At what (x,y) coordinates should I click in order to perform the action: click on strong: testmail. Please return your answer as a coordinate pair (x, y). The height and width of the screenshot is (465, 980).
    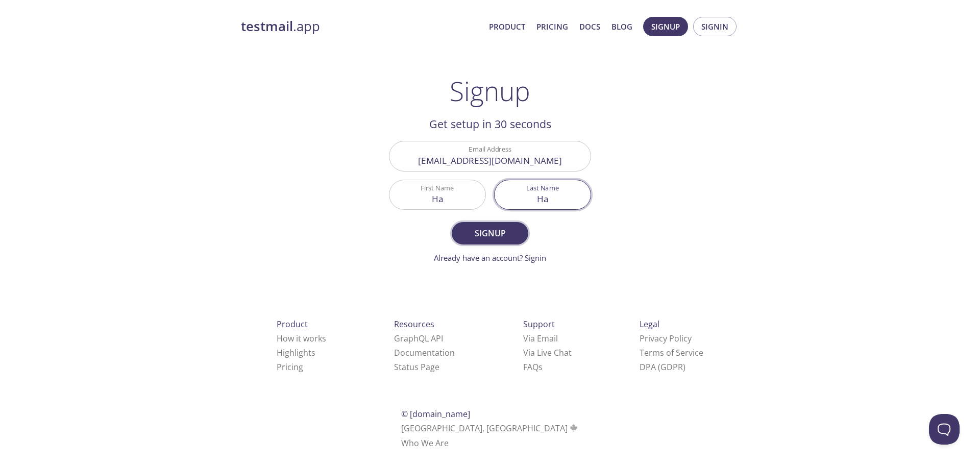
    Looking at the image, I should click on (267, 26).